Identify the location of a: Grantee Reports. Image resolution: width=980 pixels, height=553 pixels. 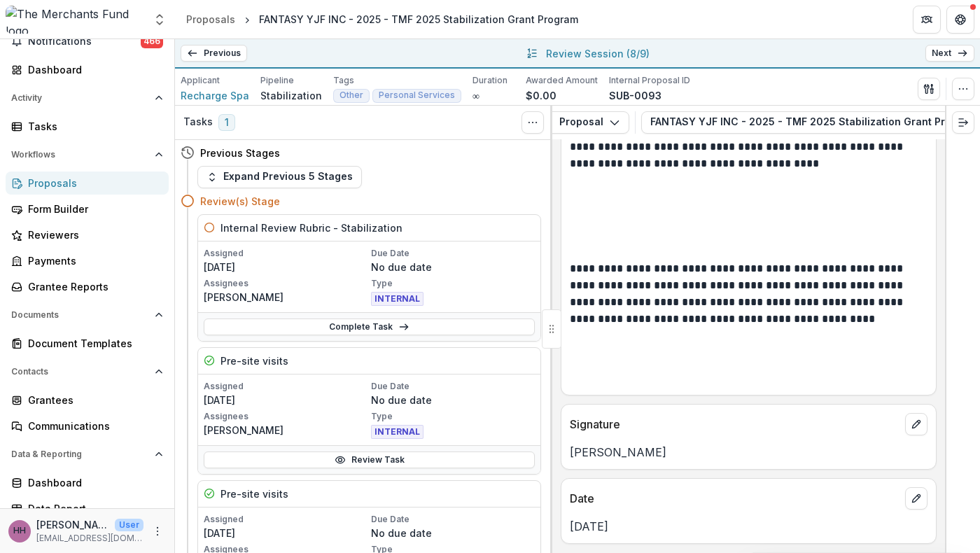
(87, 286).